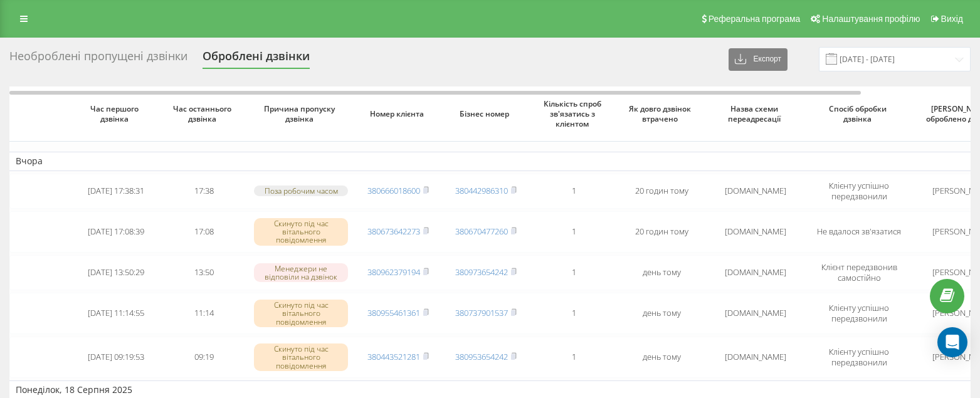 This screenshot has height=398, width=980. What do you see at coordinates (859, 231) in the screenshot?
I see `span: Не вдалося зв'язатися` at bounding box center [859, 231].